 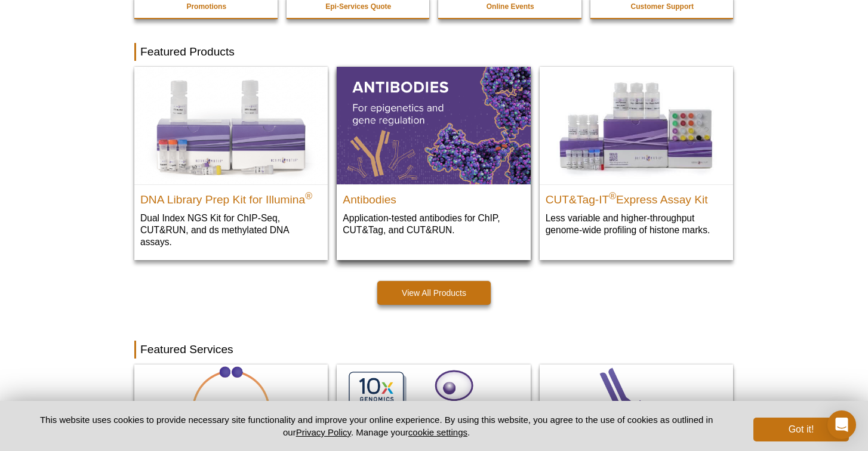 I want to click on h2: Featured Services, so click(x=434, y=349).